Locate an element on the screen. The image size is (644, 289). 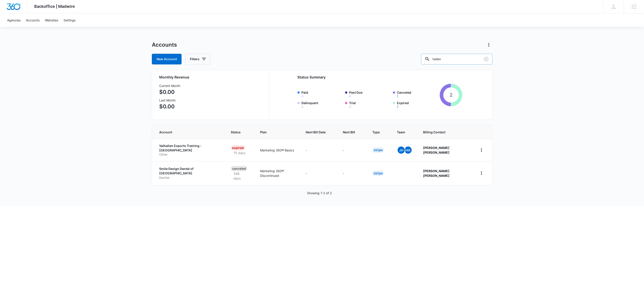
h3: Current Month is located at coordinates (169, 86).